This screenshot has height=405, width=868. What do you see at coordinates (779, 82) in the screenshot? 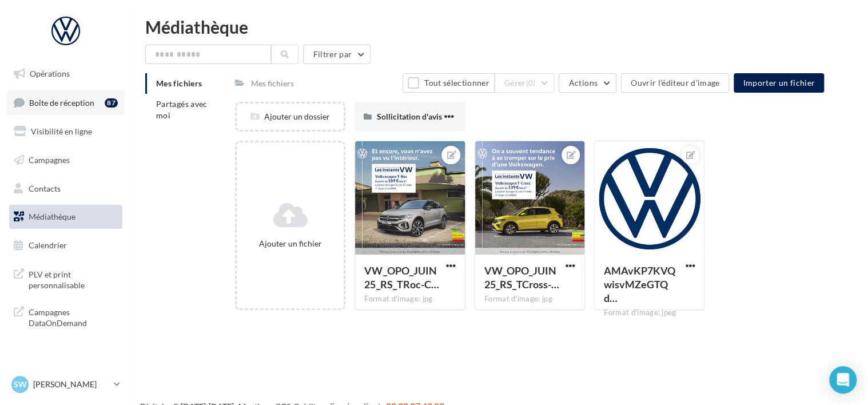
I see `span: Importer un fichier` at bounding box center [779, 82].